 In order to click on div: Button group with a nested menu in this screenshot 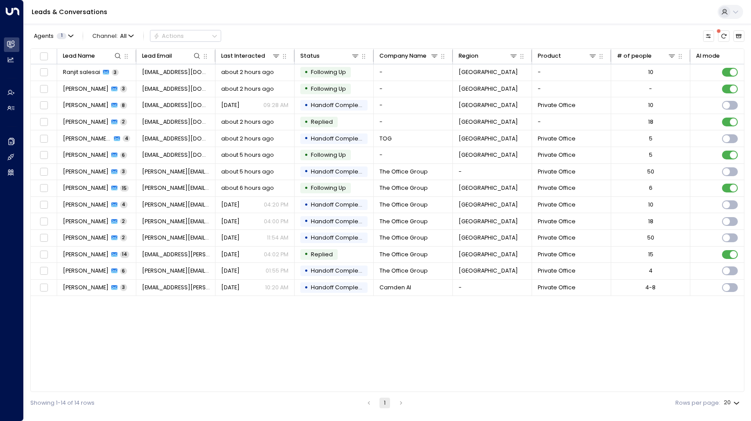, I will do `click(186, 36)`.